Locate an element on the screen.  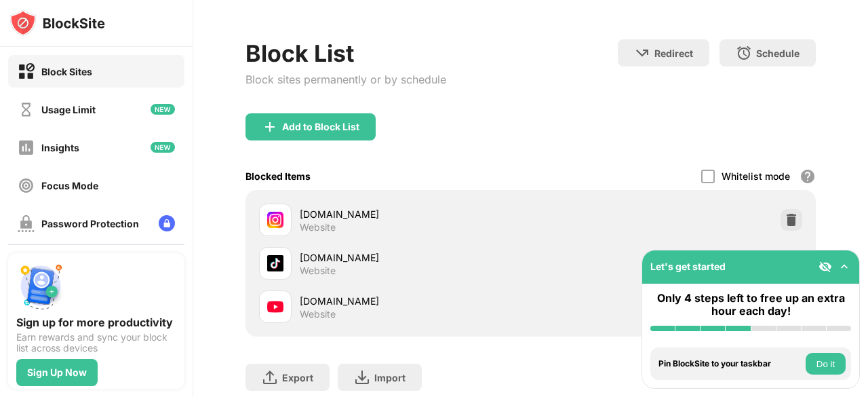
div: Focus Mode is located at coordinates (70, 186).